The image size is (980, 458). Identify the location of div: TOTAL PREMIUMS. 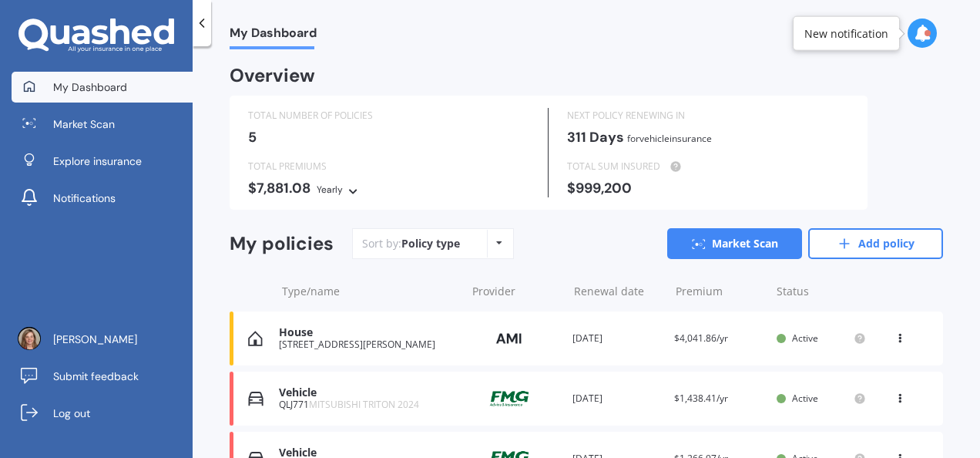
(388, 167).